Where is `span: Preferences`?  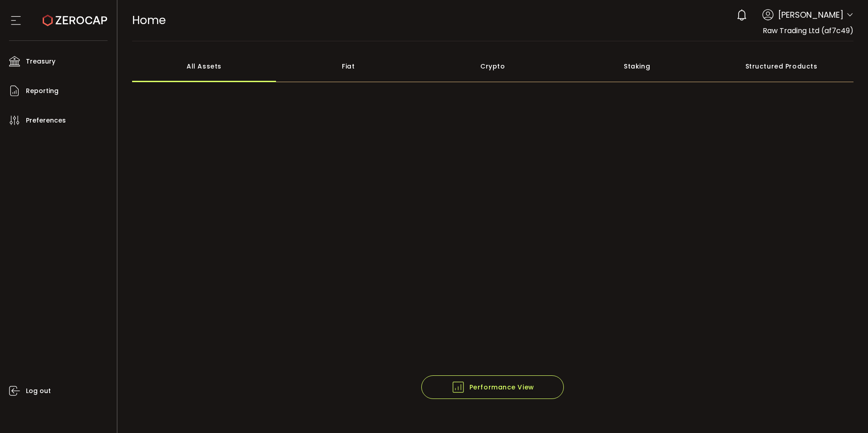 span: Preferences is located at coordinates (46, 120).